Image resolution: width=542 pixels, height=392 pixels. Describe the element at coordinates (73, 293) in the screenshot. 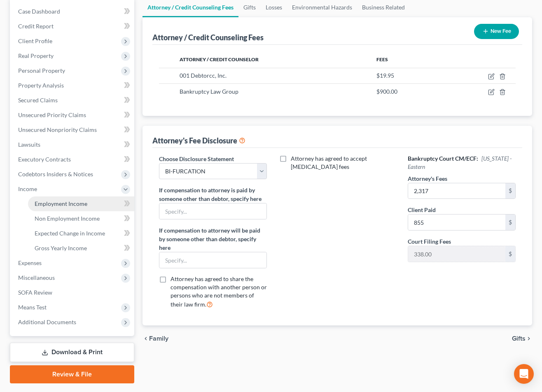

I see `a: SOFA Review` at that location.